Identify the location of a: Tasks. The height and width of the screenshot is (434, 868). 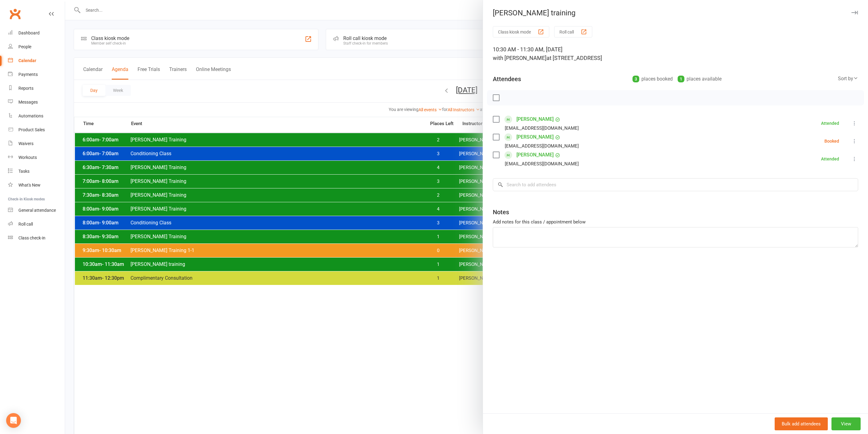
(36, 171).